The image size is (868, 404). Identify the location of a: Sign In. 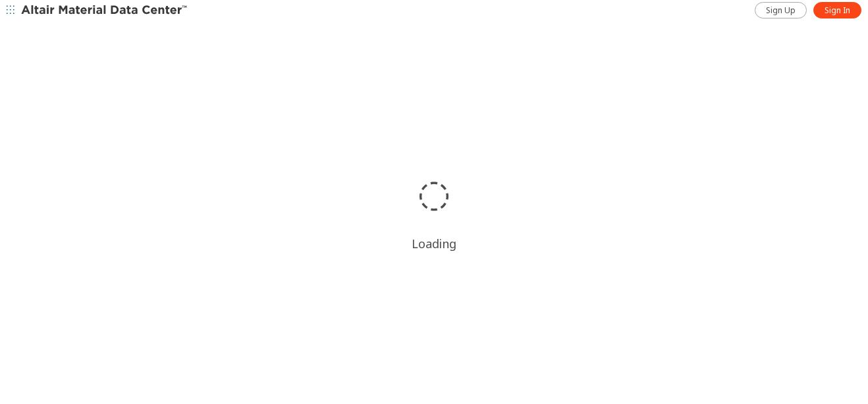
(838, 10).